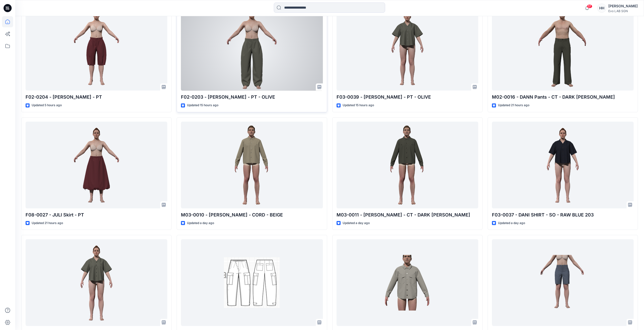 This screenshot has width=644, height=330. What do you see at coordinates (623, 11) in the screenshot?
I see `div: Evo LAB SGN` at bounding box center [623, 11].